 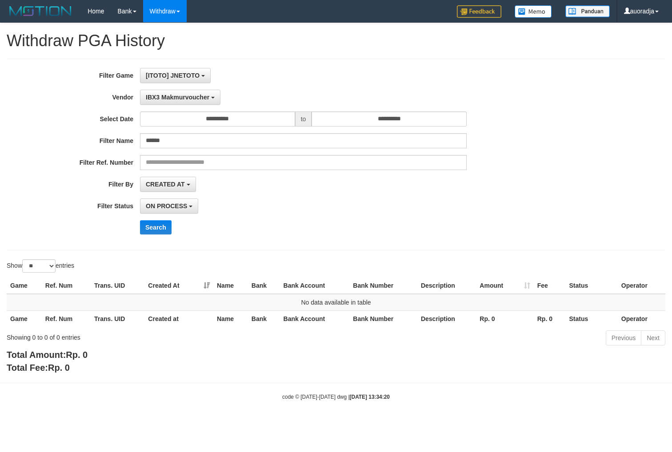 I want to click on a: Previous, so click(x=623, y=338).